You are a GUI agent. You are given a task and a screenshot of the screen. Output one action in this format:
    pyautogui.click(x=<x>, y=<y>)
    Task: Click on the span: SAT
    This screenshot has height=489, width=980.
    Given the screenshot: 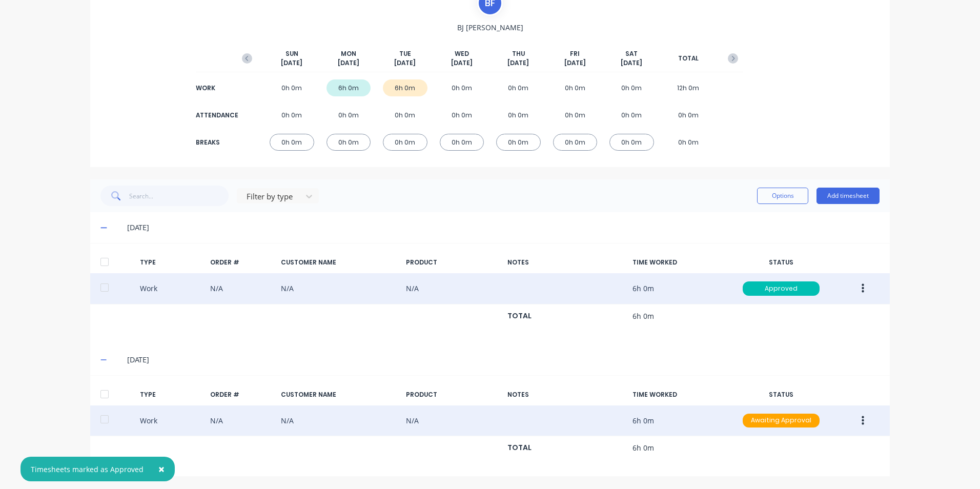 What is the action you would take?
    pyautogui.click(x=631, y=54)
    